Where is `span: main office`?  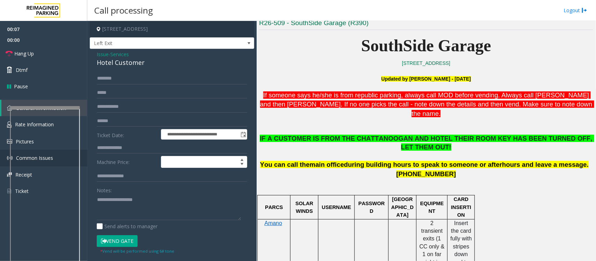 span: main office is located at coordinates (327, 164).